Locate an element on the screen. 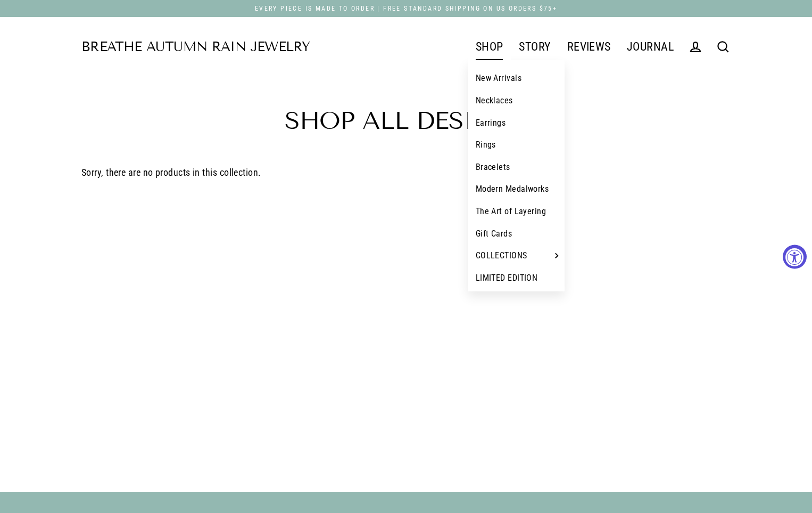 Image resolution: width=812 pixels, height=513 pixels. a: Gift Cards is located at coordinates (516, 233).